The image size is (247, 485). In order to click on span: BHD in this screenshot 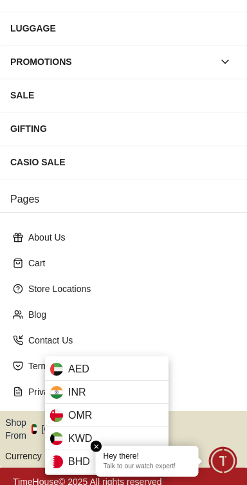, I will do `click(79, 462)`.